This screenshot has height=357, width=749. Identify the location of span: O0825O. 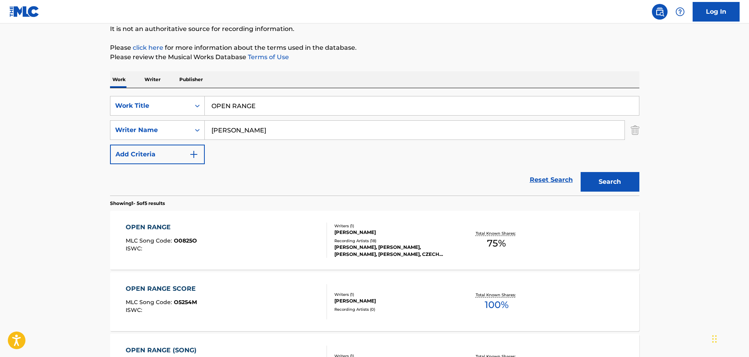
(185, 240).